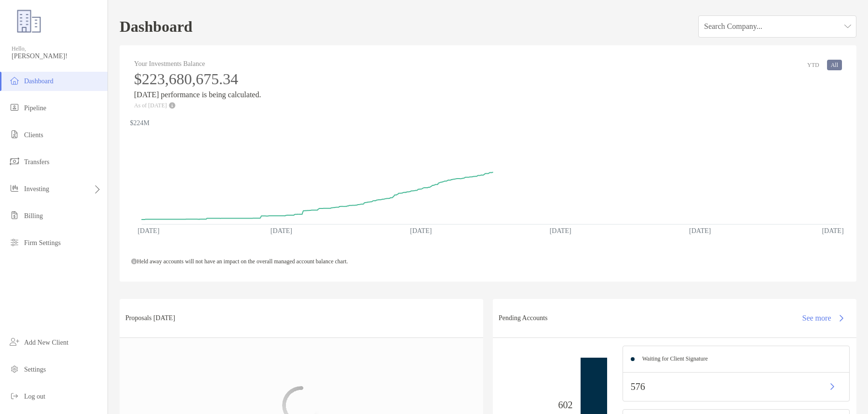 This screenshot has width=868, height=414. I want to click on span: Add New Client, so click(47, 343).